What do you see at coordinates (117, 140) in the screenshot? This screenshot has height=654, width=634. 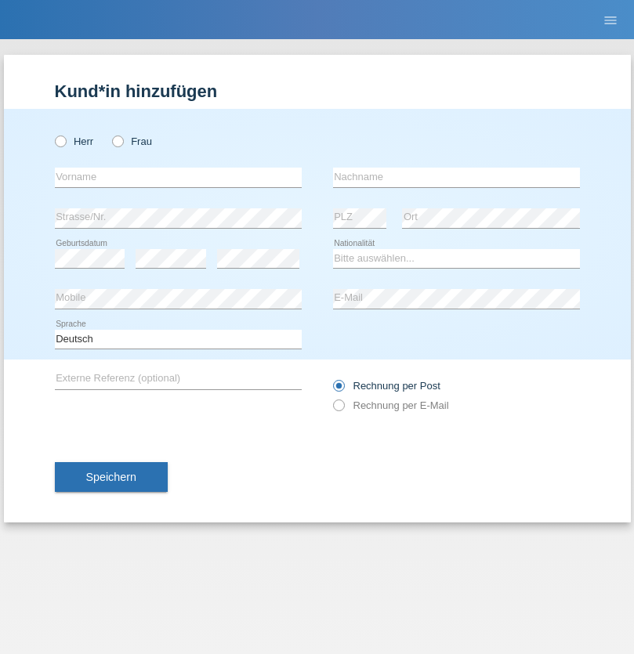 I see `input: Frau` at bounding box center [117, 140].